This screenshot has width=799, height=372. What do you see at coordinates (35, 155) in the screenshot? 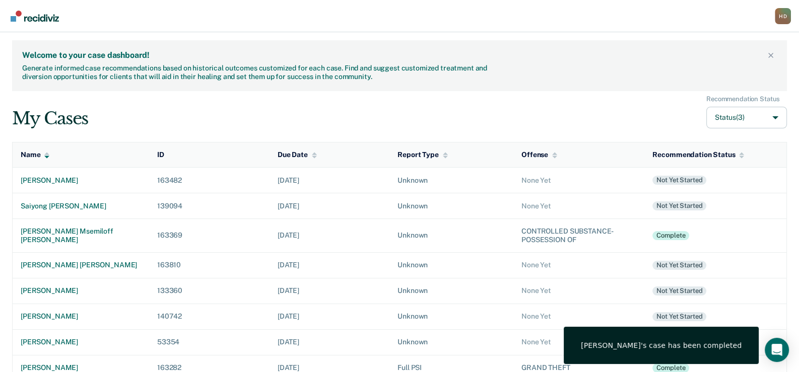
I see `div: Name` at bounding box center [35, 155].